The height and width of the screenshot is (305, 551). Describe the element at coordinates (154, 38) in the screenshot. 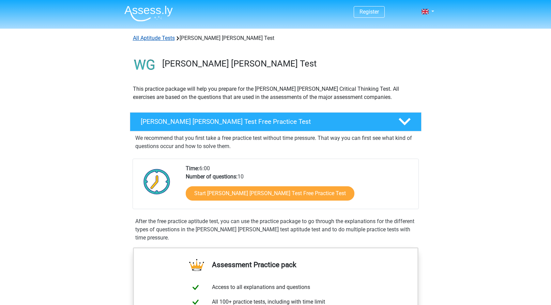

I see `a: All Aptitude Tests` at that location.